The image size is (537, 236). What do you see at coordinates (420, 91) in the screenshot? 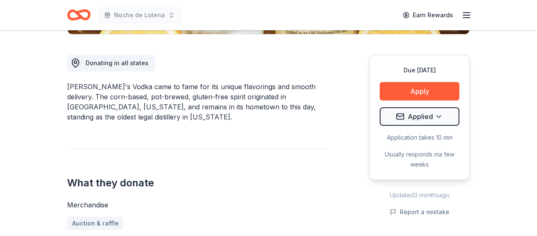
I see `button: Apply` at bounding box center [420, 91].